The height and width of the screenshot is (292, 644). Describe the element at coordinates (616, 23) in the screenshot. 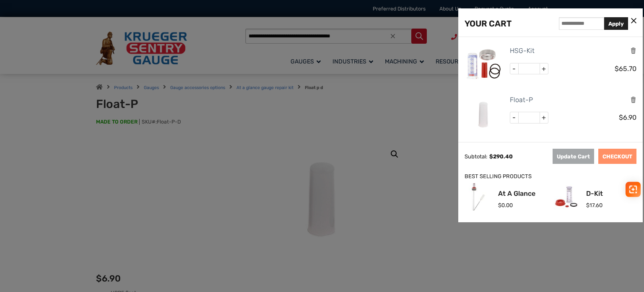

I see `button: Apply` at that location.